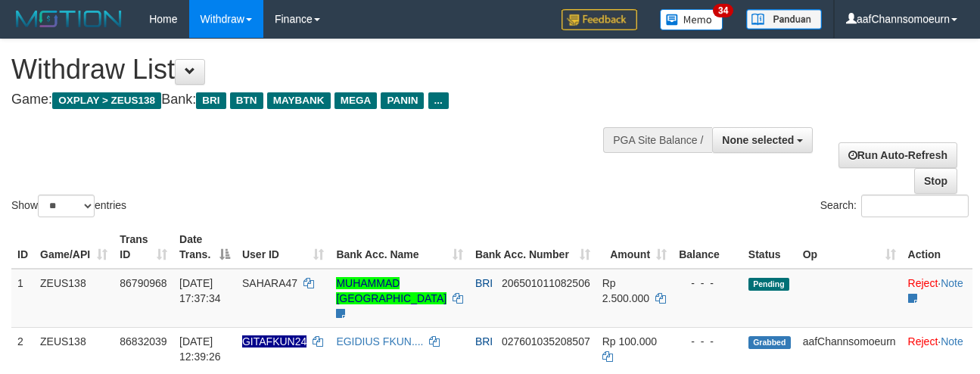 This screenshot has width=980, height=374. I want to click on span: MEGA, so click(356, 100).